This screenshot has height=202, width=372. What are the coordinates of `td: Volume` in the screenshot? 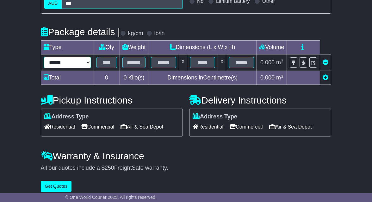 It's located at (272, 47).